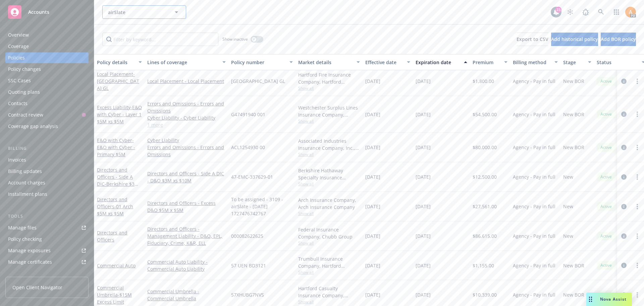  I want to click on a: Directors and Officers - Side A DIC, so click(118, 180).